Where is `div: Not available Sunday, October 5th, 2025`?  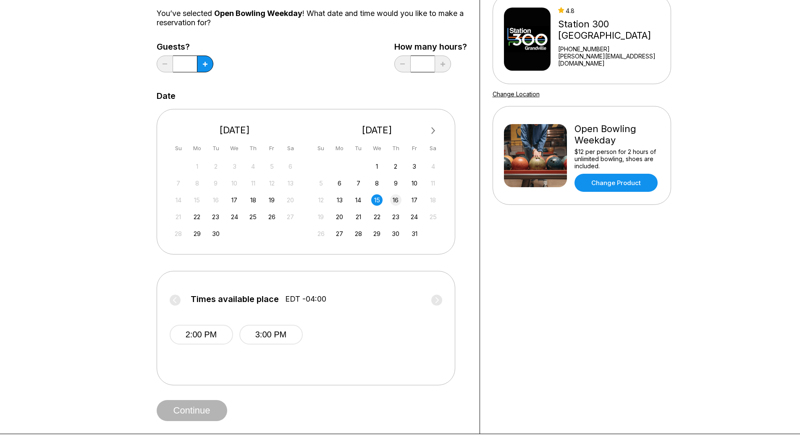
div: Not available Sunday, October 5th, 2025 is located at coordinates (321, 183).